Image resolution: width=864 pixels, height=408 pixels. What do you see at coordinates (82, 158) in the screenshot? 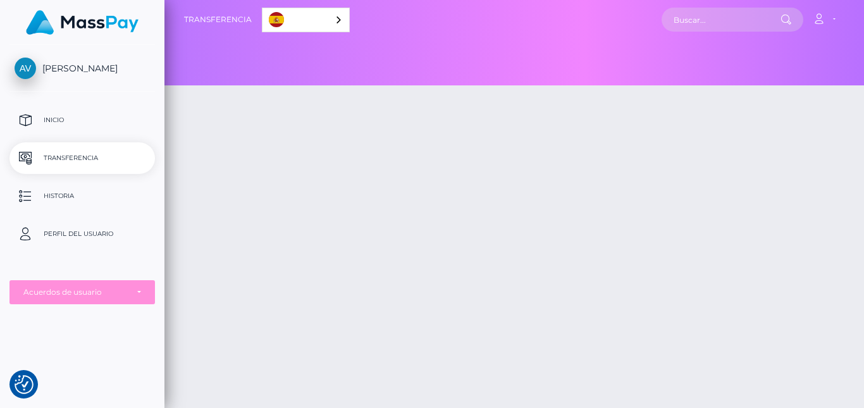
I see `p: Transferencia` at bounding box center [82, 158].